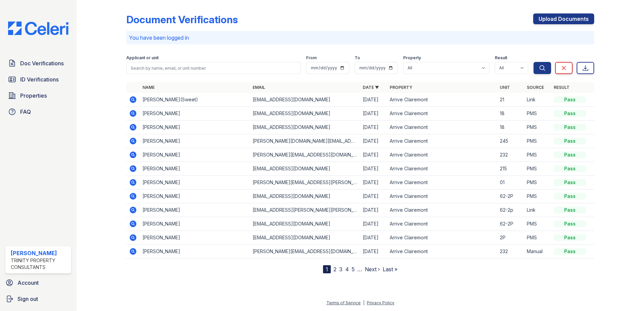  What do you see at coordinates (511, 141) in the screenshot?
I see `td: 245` at bounding box center [511, 141].